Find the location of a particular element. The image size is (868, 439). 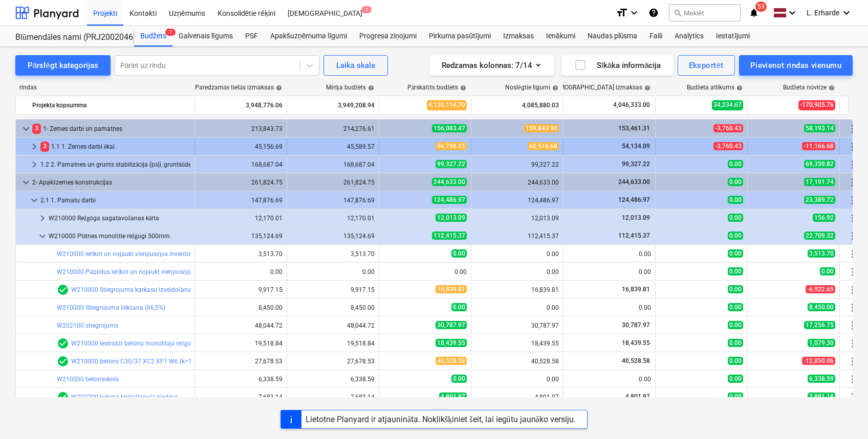

span: 60,516.68 is located at coordinates (543, 146).